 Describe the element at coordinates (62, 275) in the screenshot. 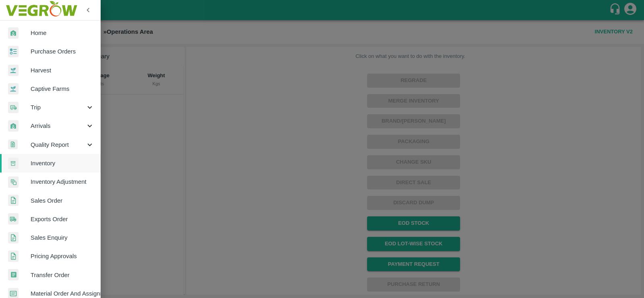

I see `span: Transfer Order` at that location.